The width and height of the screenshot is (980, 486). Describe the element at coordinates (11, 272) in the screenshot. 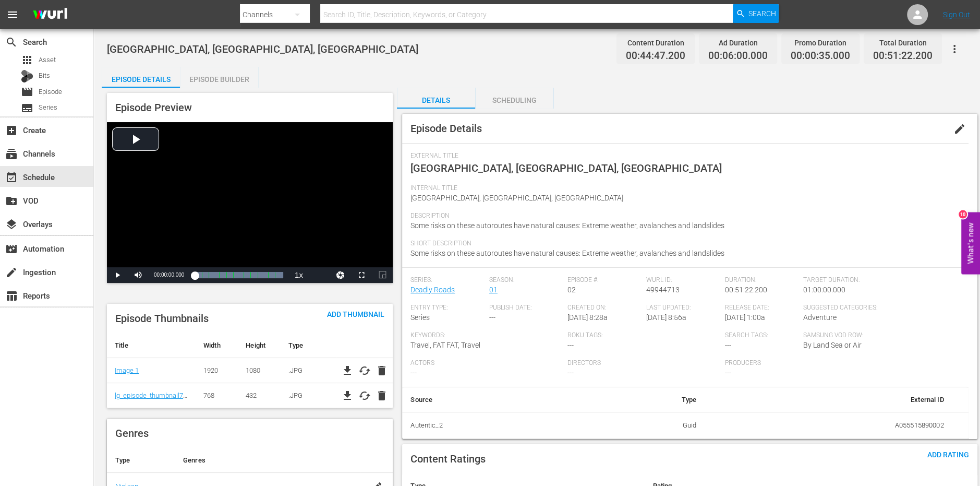

I see `span: Ingestion` at that location.